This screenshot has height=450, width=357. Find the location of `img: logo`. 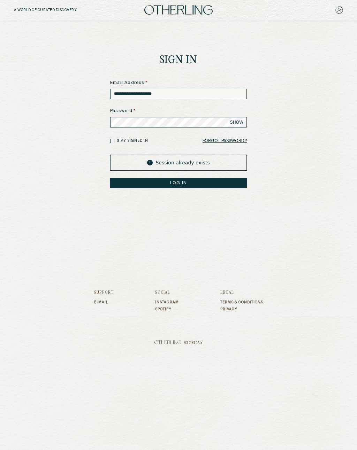

img: logo is located at coordinates (178, 10).